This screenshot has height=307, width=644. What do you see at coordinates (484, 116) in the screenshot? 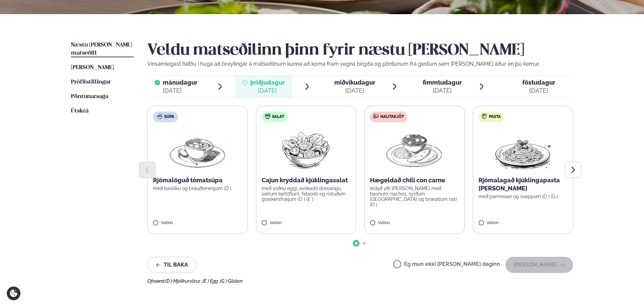
I see `img: pasta.svg` at bounding box center [484, 116].